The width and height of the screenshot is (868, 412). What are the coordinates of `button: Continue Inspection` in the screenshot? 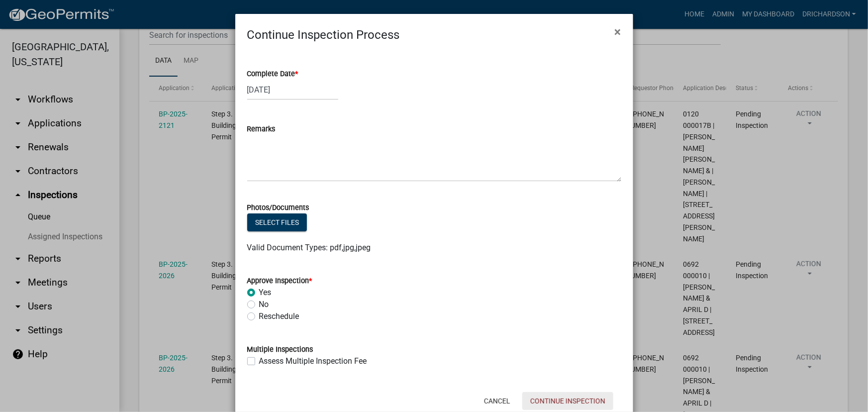 It's located at (568, 402).